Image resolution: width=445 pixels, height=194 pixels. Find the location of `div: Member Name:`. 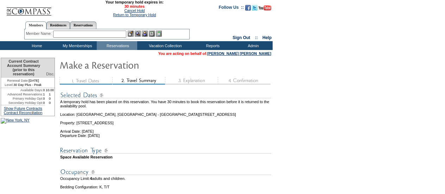

div: Member Name: is located at coordinates (39, 33).